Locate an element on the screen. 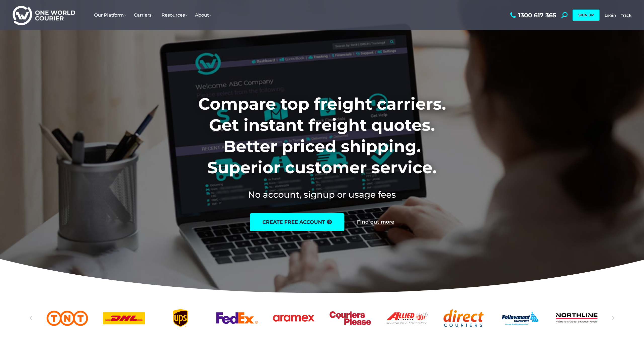 The height and width of the screenshot is (340, 644). span: Carriers is located at coordinates (144, 15).